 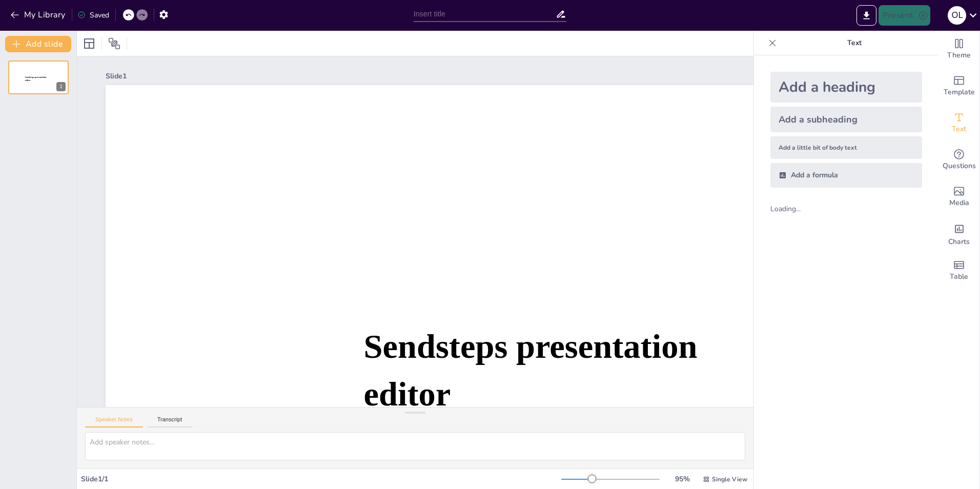 I want to click on button: My Library, so click(x=39, y=15).